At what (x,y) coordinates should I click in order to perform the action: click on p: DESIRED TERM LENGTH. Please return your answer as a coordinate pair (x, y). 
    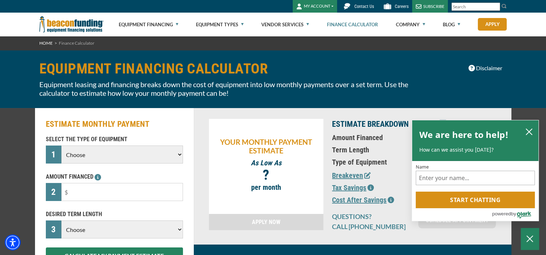
    Looking at the image, I should click on (114, 215).